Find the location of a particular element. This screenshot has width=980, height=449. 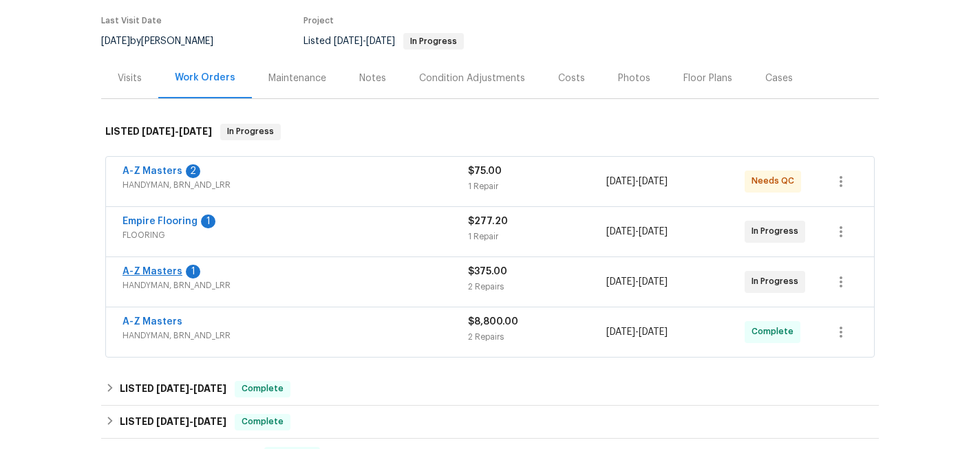

div: Condition Adjustments is located at coordinates (472, 78).